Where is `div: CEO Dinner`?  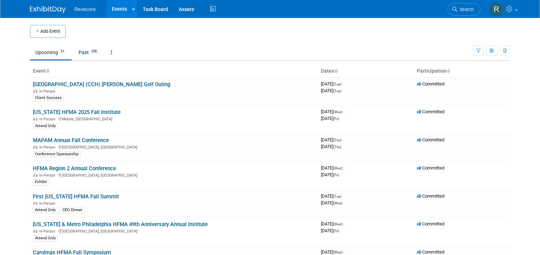 div: CEO Dinner is located at coordinates (72, 210).